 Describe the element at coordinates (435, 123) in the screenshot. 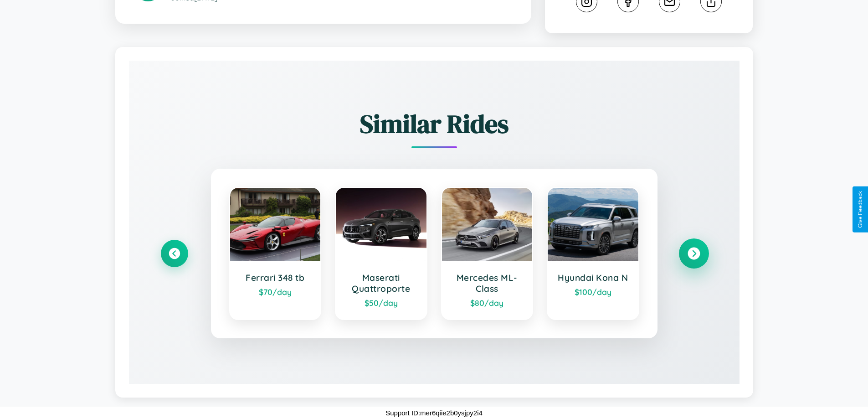

I see `h2: Similar Rides` at that location.